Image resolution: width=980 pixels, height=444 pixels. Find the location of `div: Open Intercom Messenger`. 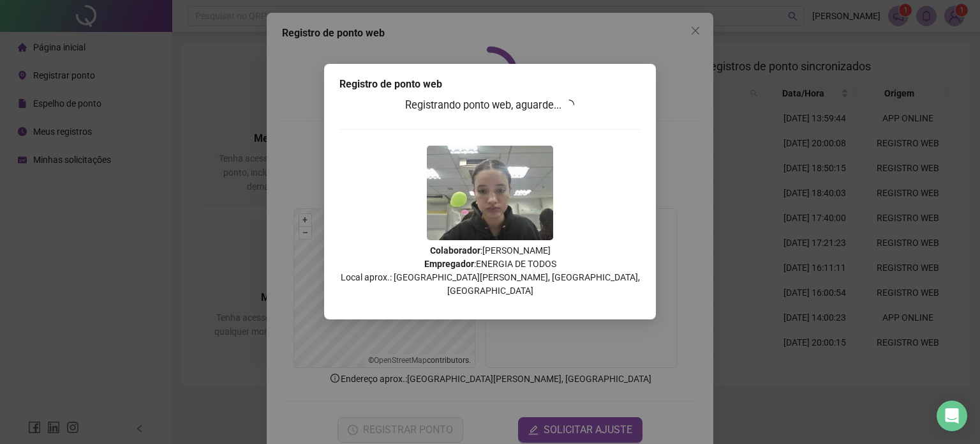

div: Open Intercom Messenger is located at coordinates (953, 416).